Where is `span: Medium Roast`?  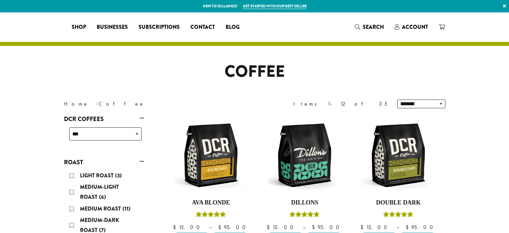
span: Medium Roast is located at coordinates (101, 208).